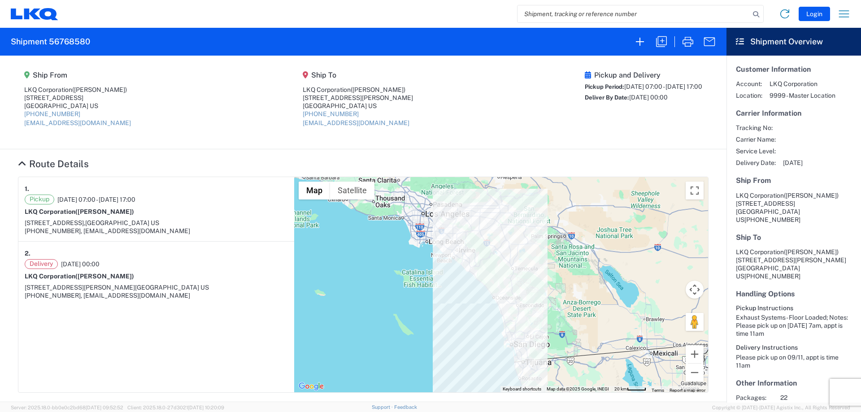 Image resolution: width=861 pixels, height=412 pixels. What do you see at coordinates (314, 191) in the screenshot?
I see `button: Show street map` at bounding box center [314, 191].